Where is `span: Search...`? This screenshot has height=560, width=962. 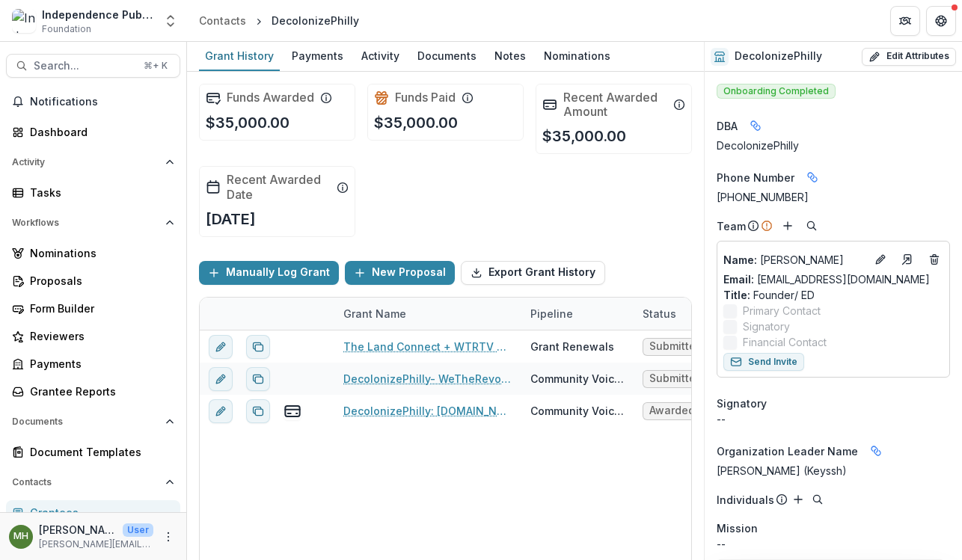
span: Search... is located at coordinates (84, 65).